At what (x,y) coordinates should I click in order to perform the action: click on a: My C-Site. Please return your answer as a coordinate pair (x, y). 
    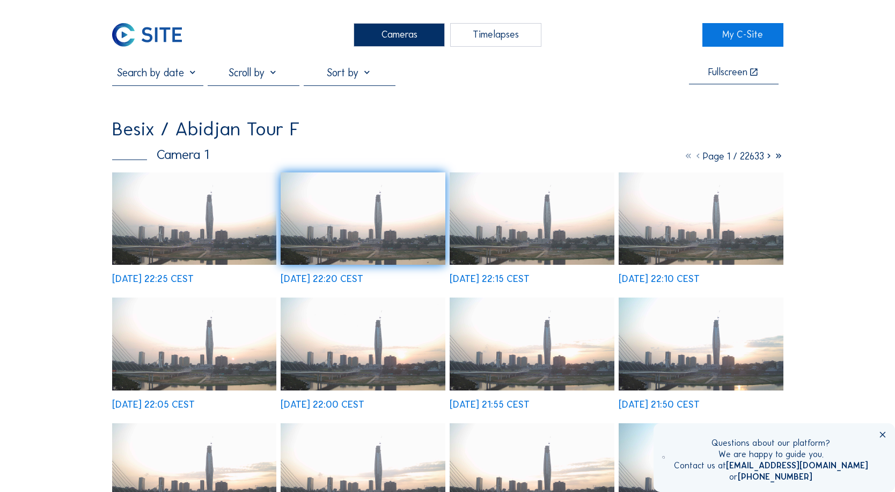
    Looking at the image, I should click on (743, 35).